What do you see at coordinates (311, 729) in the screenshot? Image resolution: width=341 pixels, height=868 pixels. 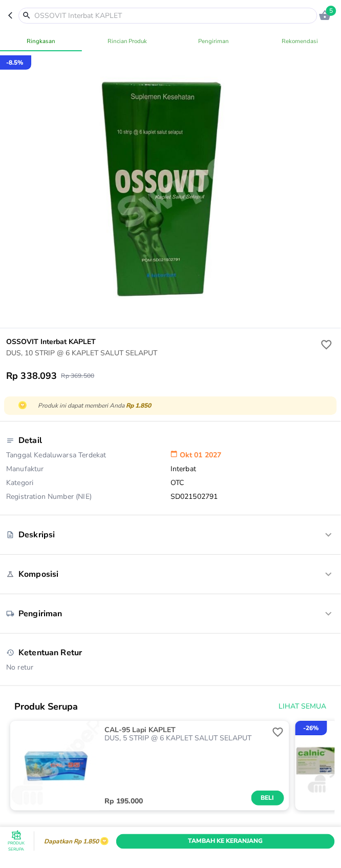 I see `p: - 26 %` at bounding box center [311, 729].